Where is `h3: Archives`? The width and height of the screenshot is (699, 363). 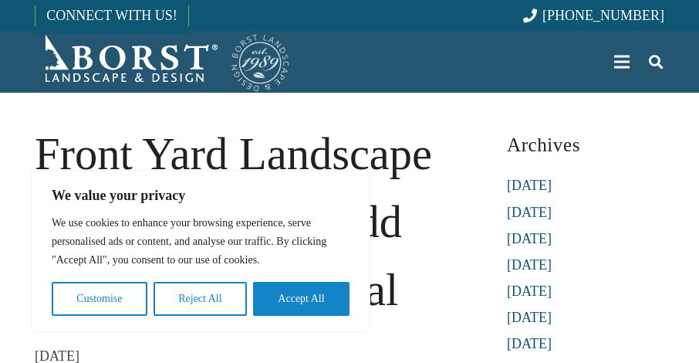 h3: Archives is located at coordinates (586, 144).